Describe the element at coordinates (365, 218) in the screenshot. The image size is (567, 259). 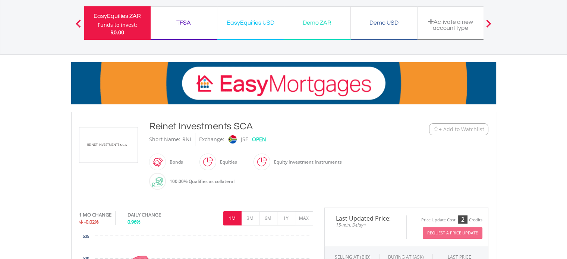
I see `span: Last Updated Price:` at that location.